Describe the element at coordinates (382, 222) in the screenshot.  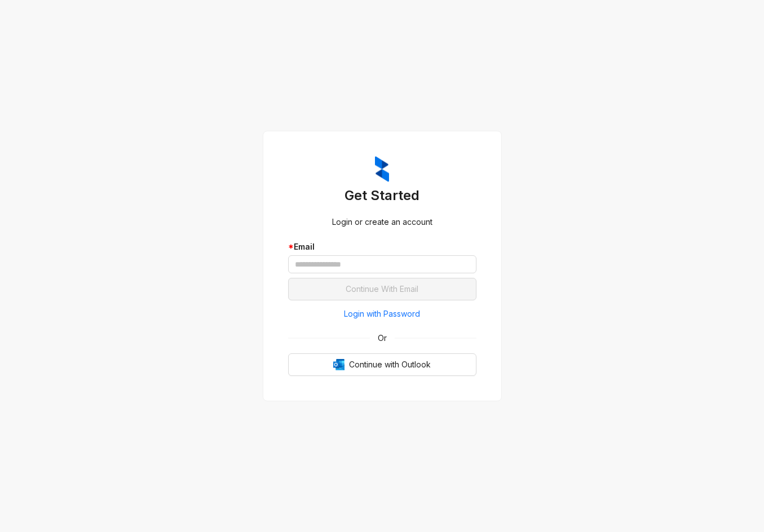
I see `div: Login or create an account` at that location.